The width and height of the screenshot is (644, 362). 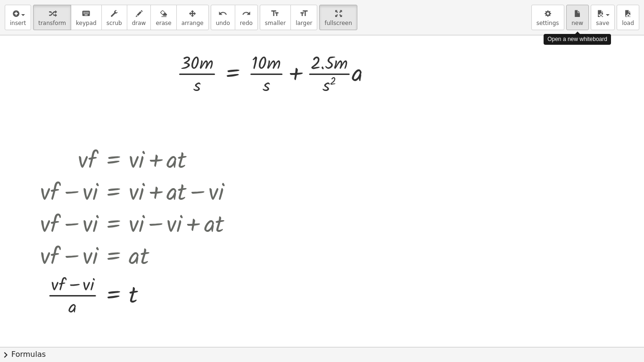 I want to click on button: settings, so click(x=547, y=18).